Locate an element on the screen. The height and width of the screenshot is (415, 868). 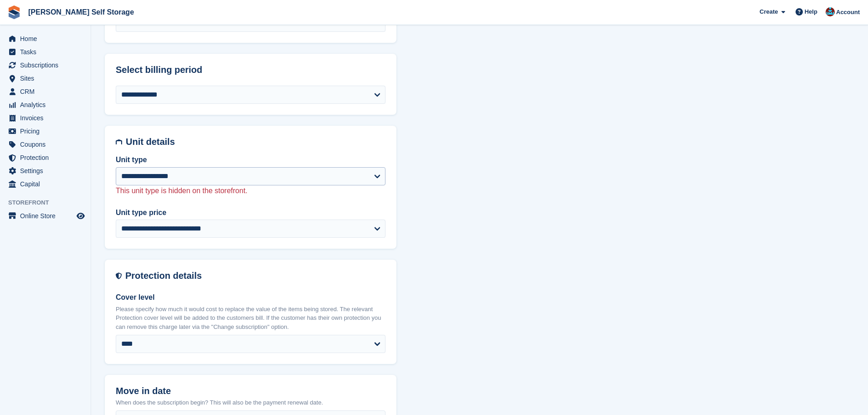
h2: Protection details is located at coordinates (255, 276).